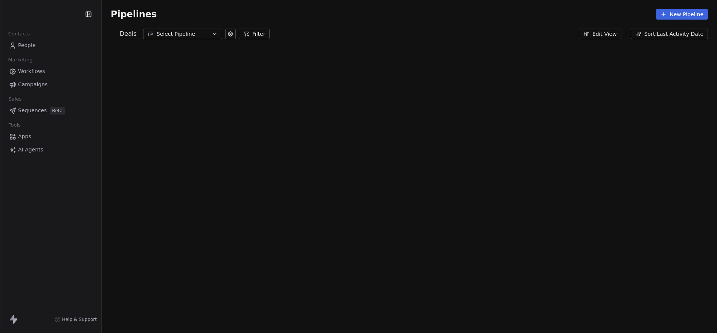 The width and height of the screenshot is (717, 333). What do you see at coordinates (669, 34) in the screenshot?
I see `button: Sort: Last Activity Date` at bounding box center [669, 34].